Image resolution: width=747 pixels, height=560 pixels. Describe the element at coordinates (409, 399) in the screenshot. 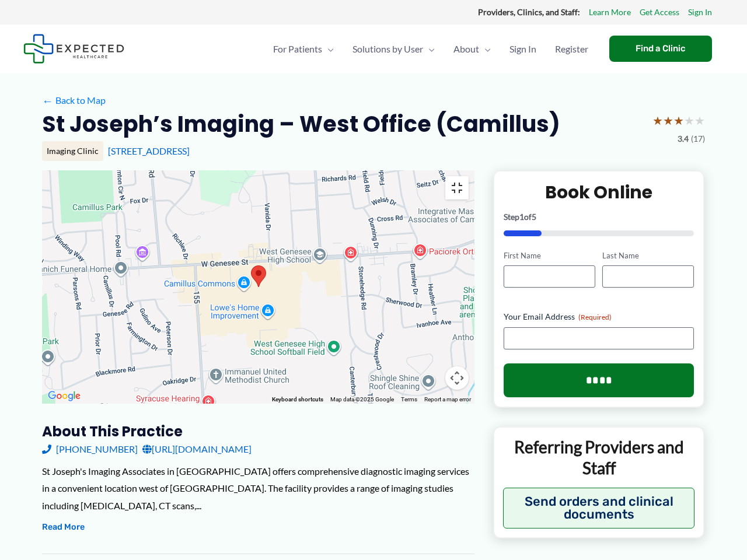

I see `a: Terms (opens in new tab)` at that location.